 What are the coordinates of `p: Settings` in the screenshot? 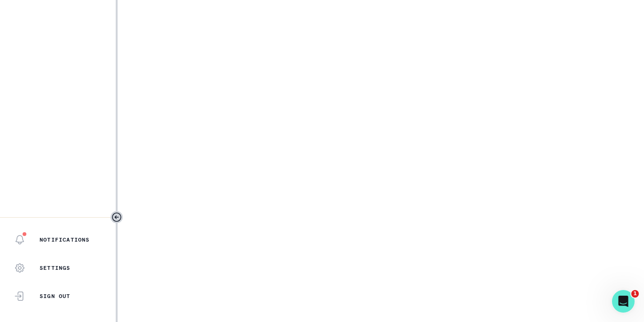 It's located at (55, 268).